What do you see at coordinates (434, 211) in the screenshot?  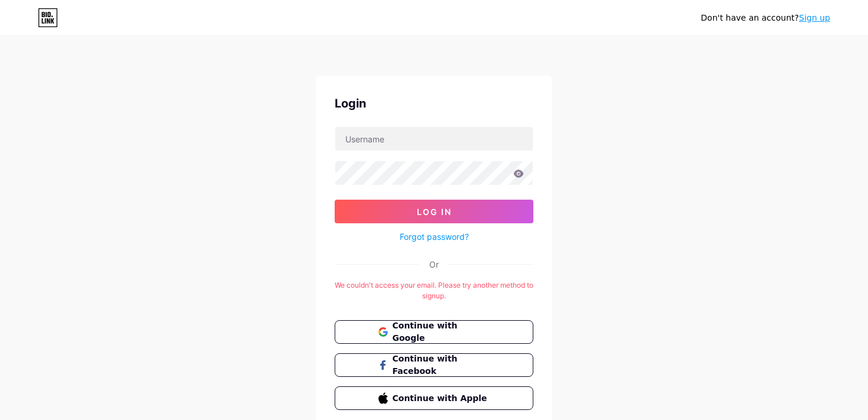 I see `button: Log In` at bounding box center [434, 211].